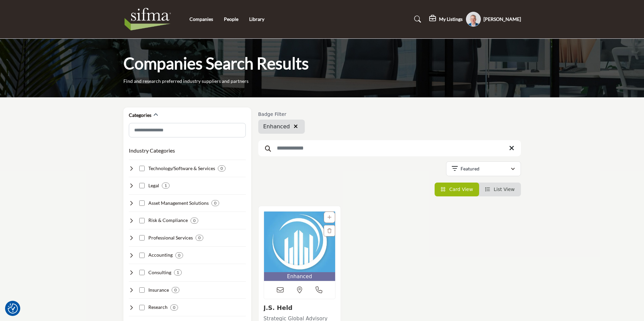 Image resolution: width=644 pixels, height=321 pixels. I want to click on input: Select Professional Services checkbox, so click(142, 238).